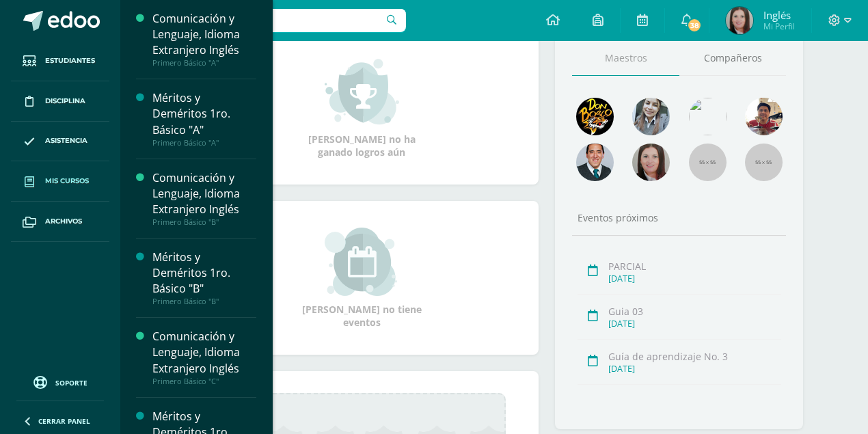 The image size is (868, 434). Describe the element at coordinates (362, 262) in the screenshot. I see `img: event_small.png` at that location.